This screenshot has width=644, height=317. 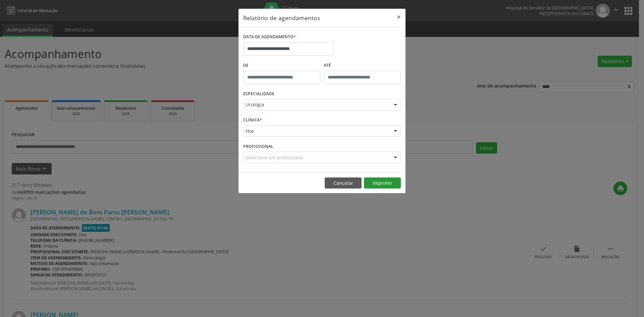 What do you see at coordinates (316, 131) in the screenshot?
I see `span: Hse` at bounding box center [316, 131].